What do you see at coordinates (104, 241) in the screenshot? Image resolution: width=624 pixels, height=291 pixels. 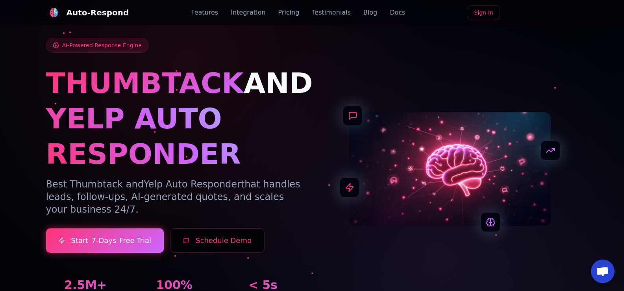 I see `span: 7-Days` at bounding box center [104, 241].